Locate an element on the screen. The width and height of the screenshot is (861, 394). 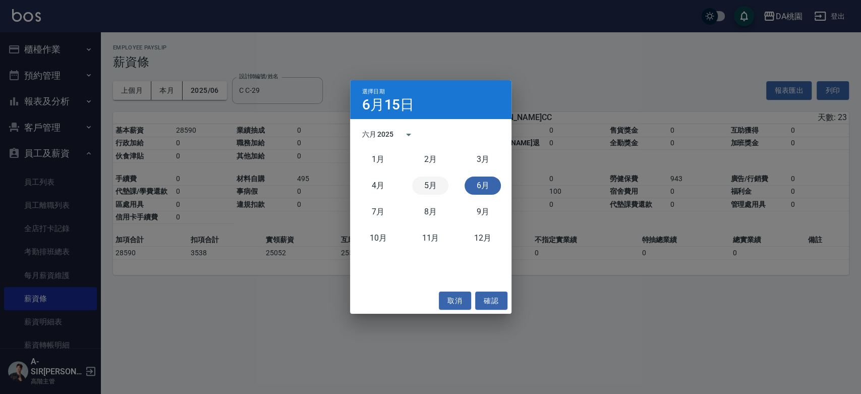
button: 十一月 is located at coordinates (430, 238).